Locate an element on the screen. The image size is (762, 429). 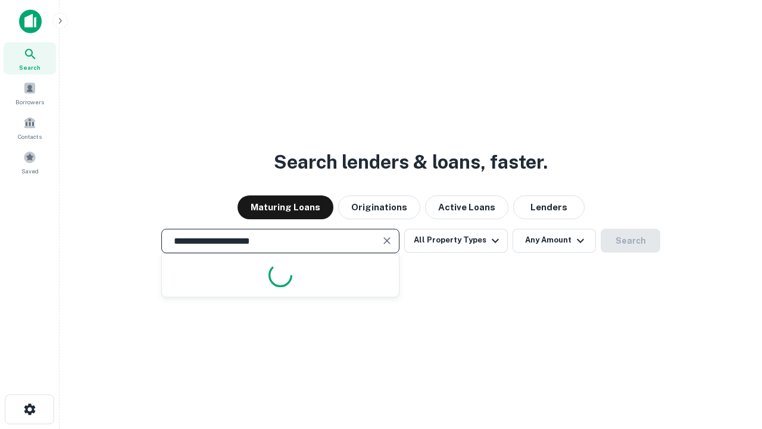
div: Saved is located at coordinates (30, 162).